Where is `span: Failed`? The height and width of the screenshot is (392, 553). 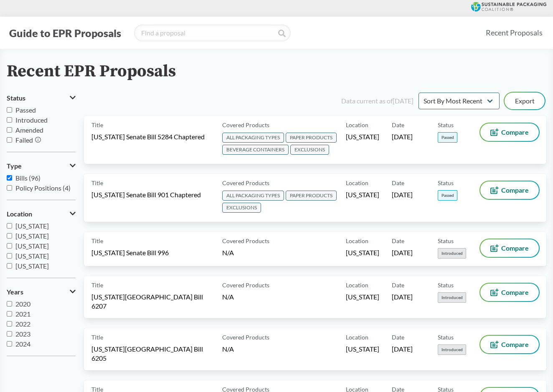 span: Failed is located at coordinates (24, 140).